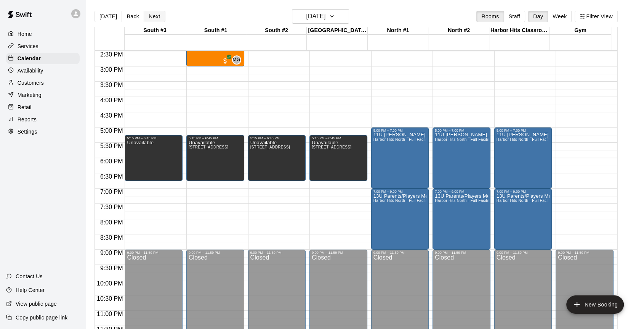 The width and height of the screenshot is (644, 329). Describe the element at coordinates (43, 34) in the screenshot. I see `div: Home` at that location.